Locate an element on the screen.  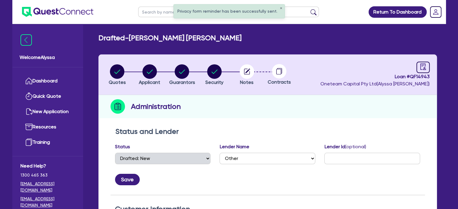
h2: Status and Lender is located at coordinates (268, 132).